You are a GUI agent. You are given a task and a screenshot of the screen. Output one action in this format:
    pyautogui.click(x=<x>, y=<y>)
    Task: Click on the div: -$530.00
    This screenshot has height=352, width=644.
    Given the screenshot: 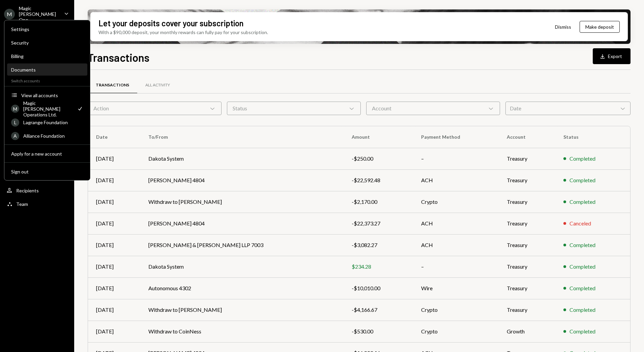 What is the action you would take?
    pyautogui.click(x=379, y=331)
    